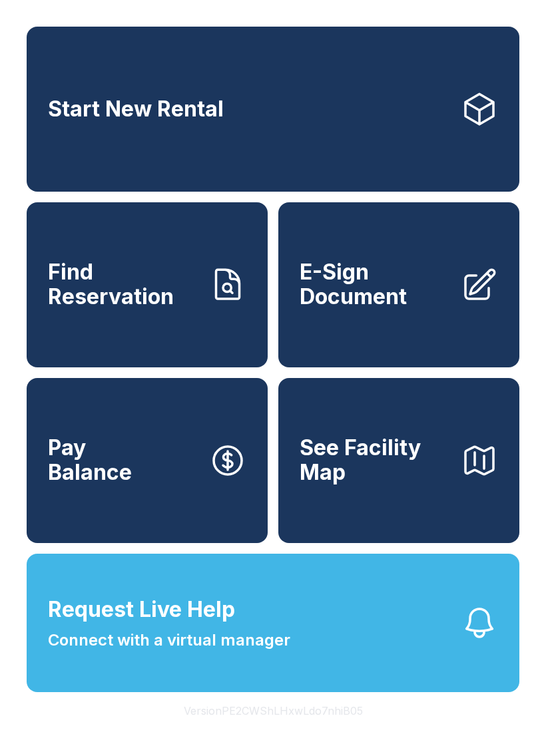  I want to click on span: Connect with a virtual manager, so click(169, 640).